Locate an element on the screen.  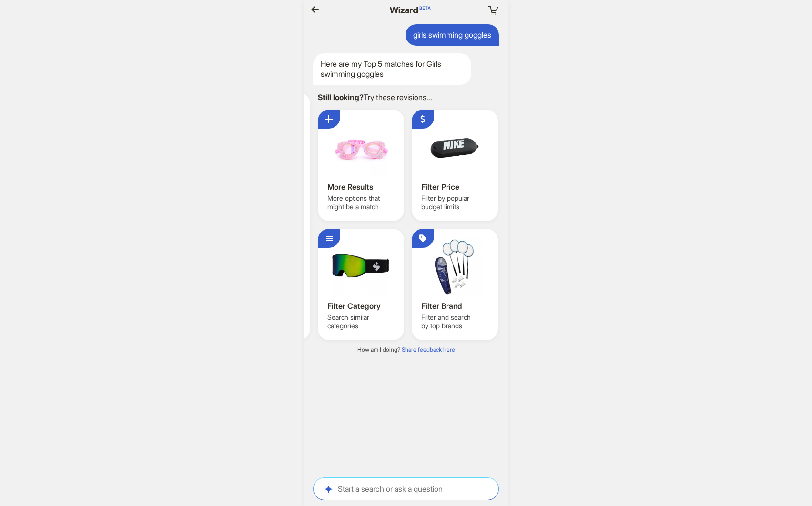
div: Here are my Top 5 matches for Girls swimming goggles is located at coordinates (392, 69).